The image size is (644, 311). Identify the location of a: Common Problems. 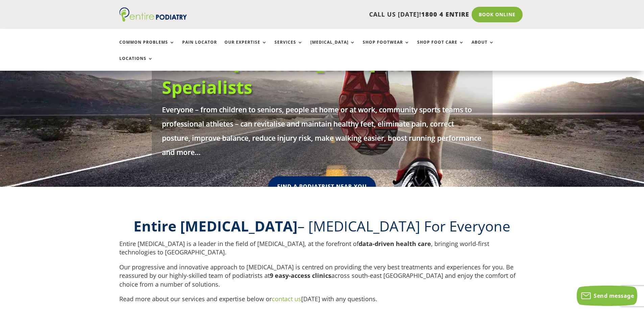
(147, 47).